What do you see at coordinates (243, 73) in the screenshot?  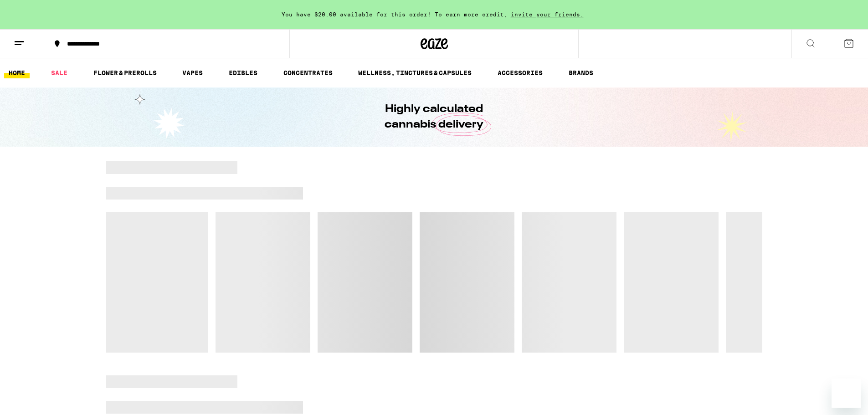 I see `a: EDIBLES` at bounding box center [243, 73].